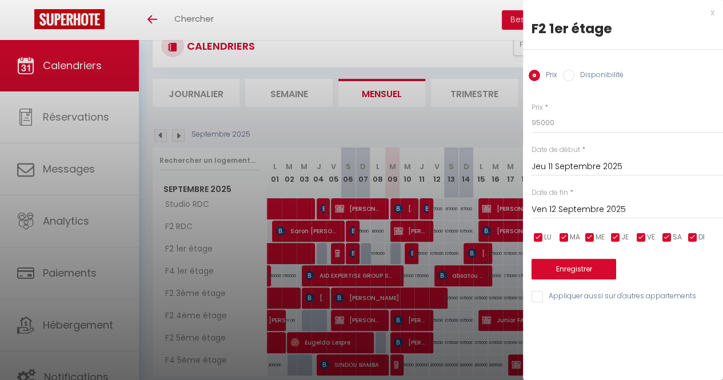 The image size is (723, 380). Describe the element at coordinates (555, 150) in the screenshot. I see `label: Date de début` at that location.